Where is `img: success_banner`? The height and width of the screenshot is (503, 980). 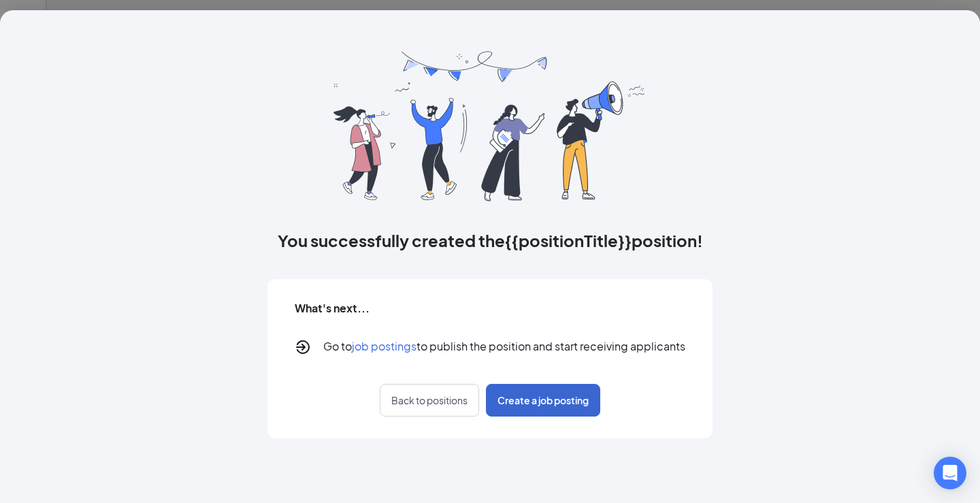
img: success_banner is located at coordinates (490, 126).